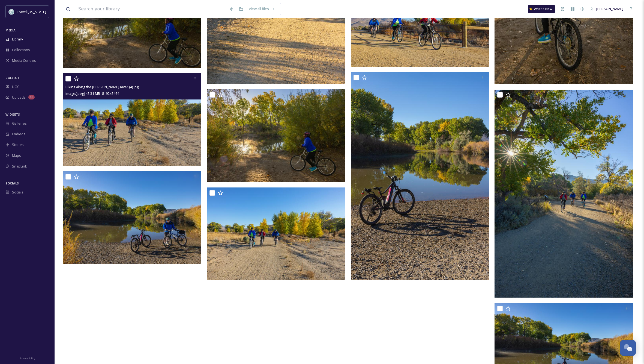 The width and height of the screenshot is (644, 364). Describe the element at coordinates (32, 97) in the screenshot. I see `div: 80` at that location.